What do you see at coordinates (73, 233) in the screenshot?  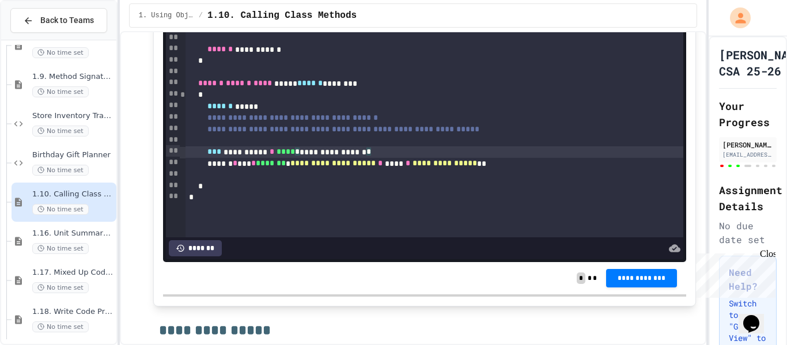 I see `span: 1.16. Unit Summary 1a (1.1-1.6)` at bounding box center [73, 233].